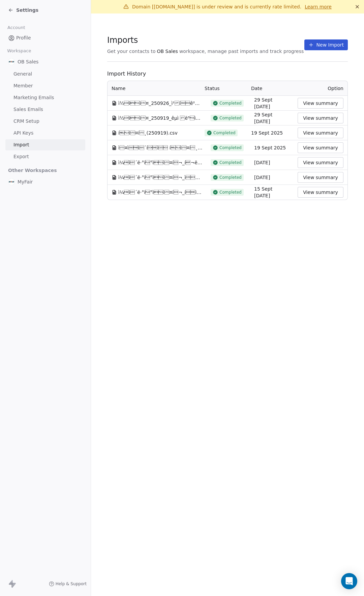 The height and width of the screenshot is (596, 364). What do you see at coordinates (161, 118) in the screenshot?
I see `span: ì½ìì¤_250919_êµ­ì ë³ììë£ì°ì .csv` at bounding box center [161, 118].